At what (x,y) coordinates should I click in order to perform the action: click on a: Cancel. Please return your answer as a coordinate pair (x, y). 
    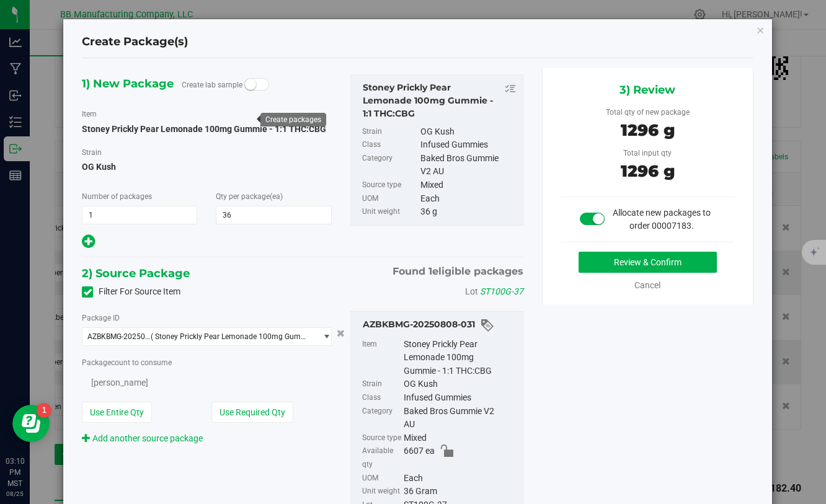
    Looking at the image, I should click on (647, 285).